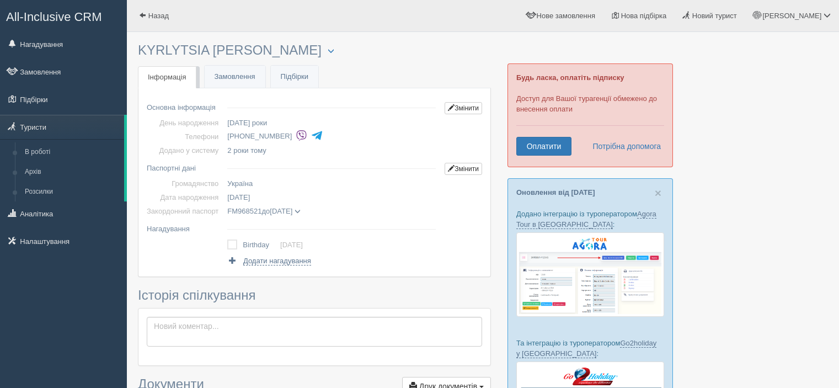  Describe the element at coordinates (277, 261) in the screenshot. I see `span: Додати нагадування` at that location.